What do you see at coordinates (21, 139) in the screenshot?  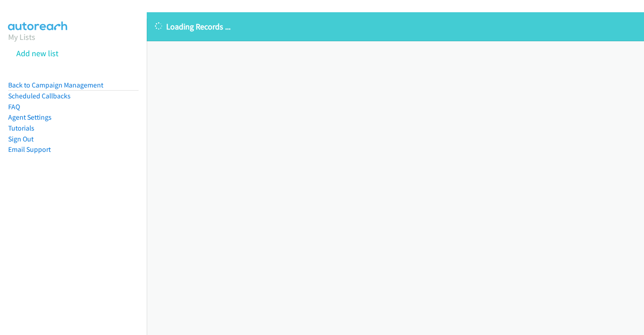 I see `a: Sign Out` at bounding box center [21, 139].